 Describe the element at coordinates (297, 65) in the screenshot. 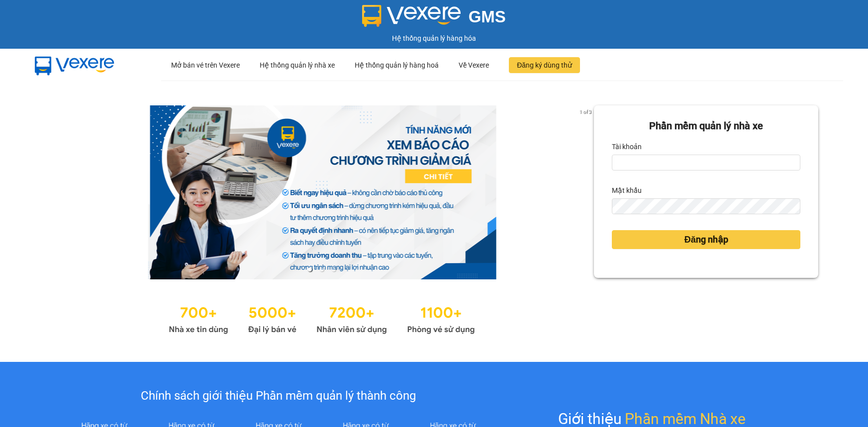

I see `div: Hệ thống quản lý nhà xe` at that location.